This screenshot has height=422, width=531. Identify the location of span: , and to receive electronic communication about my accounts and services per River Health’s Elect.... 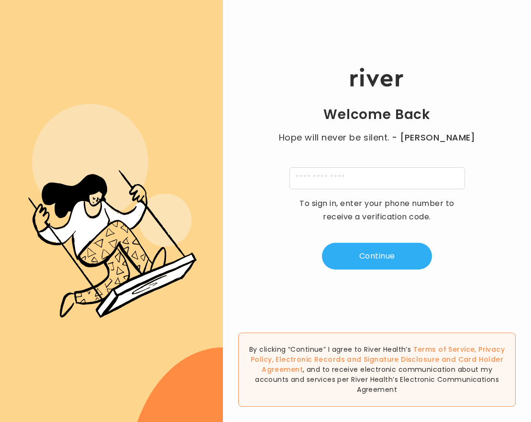
(377, 380).